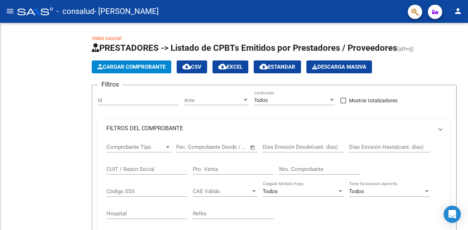 Image resolution: width=468 pixels, height=230 pixels. I want to click on span: Cargar Comprobante, so click(131, 67).